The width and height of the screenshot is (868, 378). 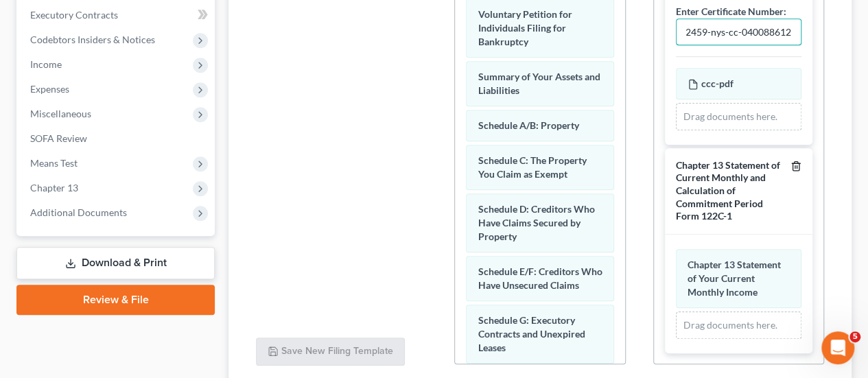 What do you see at coordinates (532, 334) in the screenshot?
I see `span: Schedule G: Executory Contracts and Unexpired Leases` at bounding box center [532, 334].